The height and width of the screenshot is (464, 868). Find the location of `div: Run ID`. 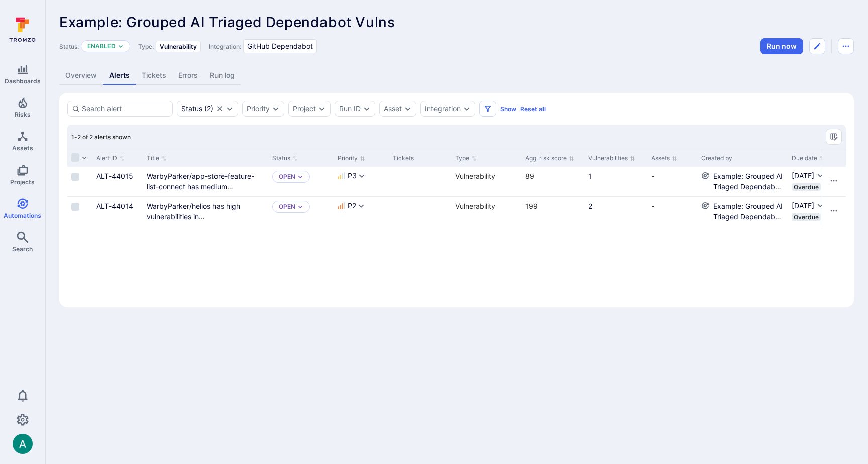

div: Run ID is located at coordinates (350, 109).